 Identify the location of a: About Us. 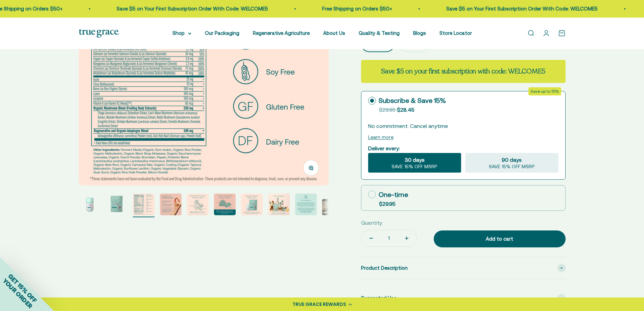
(334, 33).